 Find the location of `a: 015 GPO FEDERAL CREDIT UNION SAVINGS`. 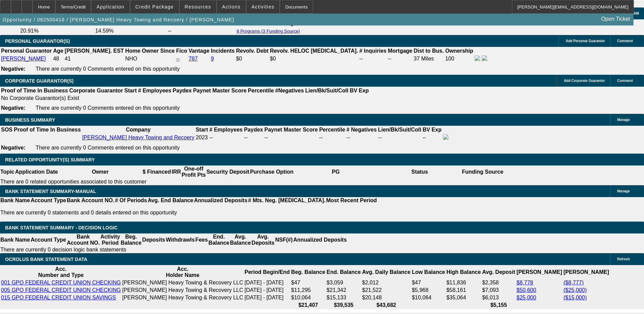

a: 015 GPO FEDERAL CREDIT UNION SAVINGS is located at coordinates (58, 297).